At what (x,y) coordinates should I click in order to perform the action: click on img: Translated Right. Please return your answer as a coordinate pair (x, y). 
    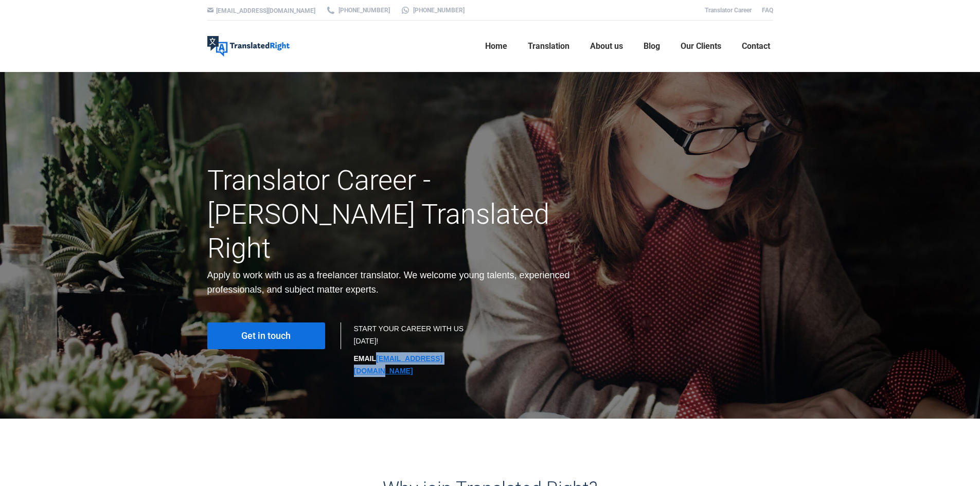
    Looking at the image, I should click on (248, 46).